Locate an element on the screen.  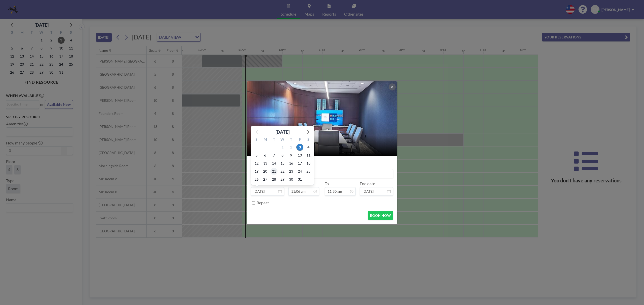
div: F is located at coordinates (300, 140).